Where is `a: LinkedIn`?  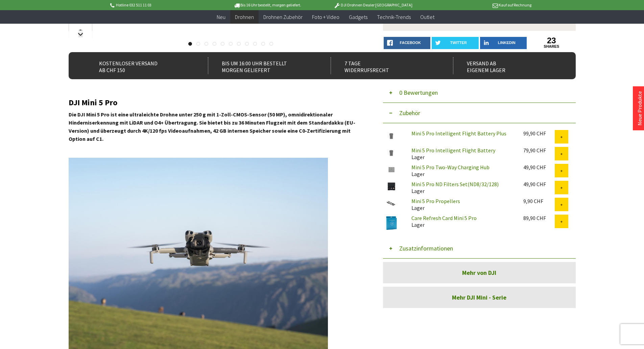
a: LinkedIn is located at coordinates (503, 43).